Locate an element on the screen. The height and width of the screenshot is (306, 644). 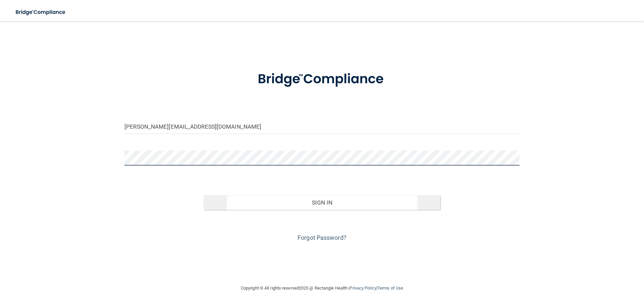
a: Privacy Policy is located at coordinates (363, 288).